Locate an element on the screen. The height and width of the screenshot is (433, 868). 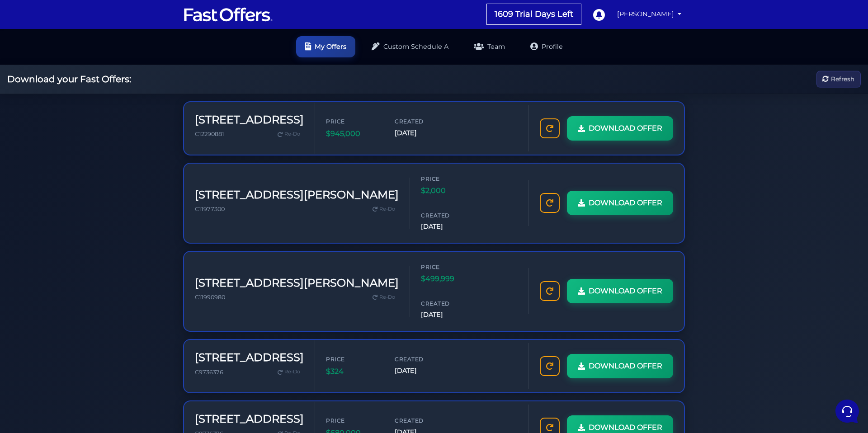
span: C11977300 is located at coordinates (210, 209).